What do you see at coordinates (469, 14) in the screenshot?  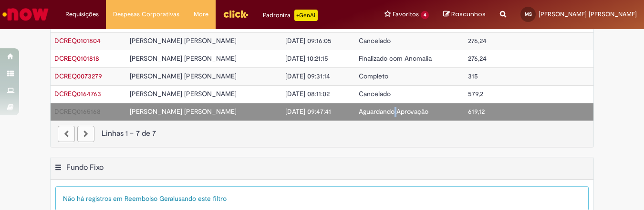 I see `span: Rascunhos` at bounding box center [469, 14].